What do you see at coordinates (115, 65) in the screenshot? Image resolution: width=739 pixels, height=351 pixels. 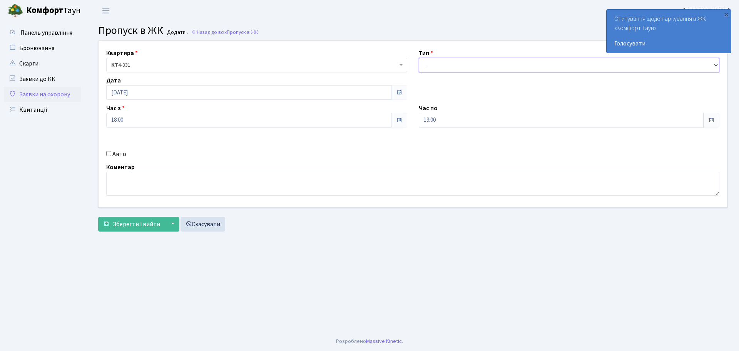 I see `b: КТ` at bounding box center [115, 65].